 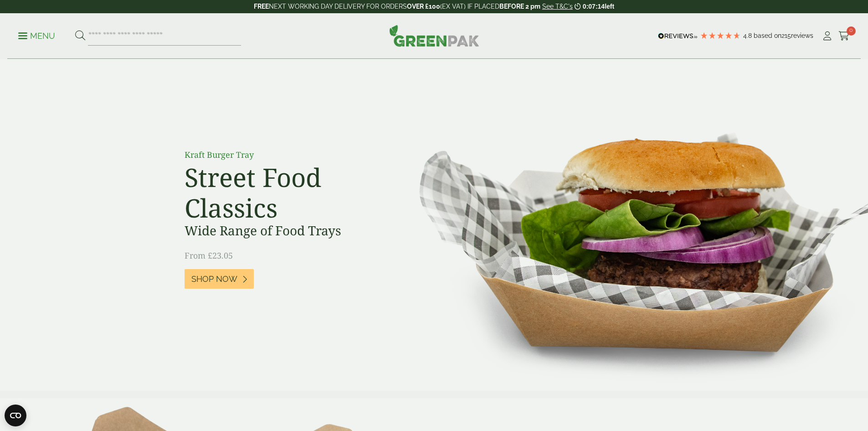 I want to click on h3: Wide Range of Food Trays, so click(x=287, y=231).